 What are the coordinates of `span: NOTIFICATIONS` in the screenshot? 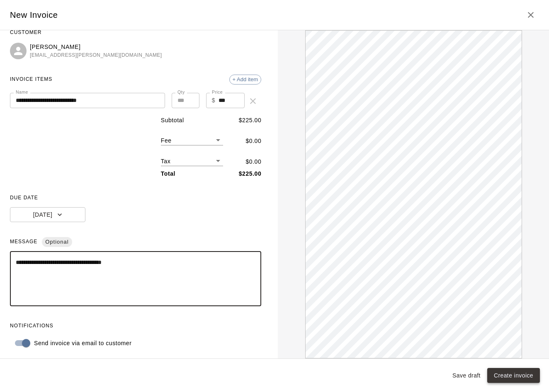 It's located at (135, 326).